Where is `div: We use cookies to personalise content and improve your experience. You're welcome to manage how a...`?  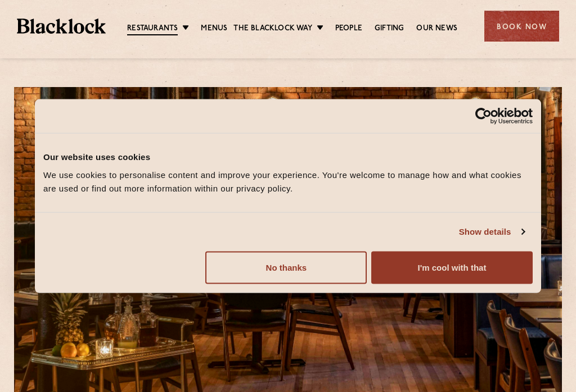
div: We use cookies to personalise content and improve your experience. You're welcome to manage how a... is located at coordinates (288, 182).